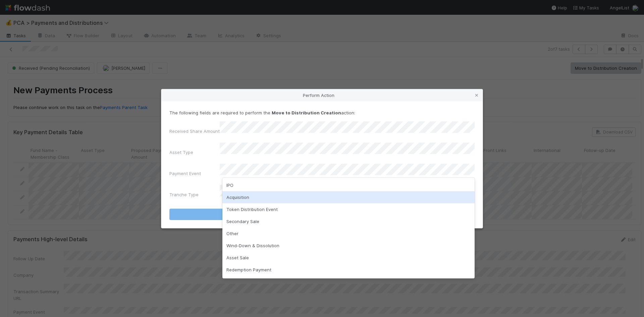  What do you see at coordinates (349, 222) in the screenshot?
I see `div: Secondary Sale` at bounding box center [349, 222].